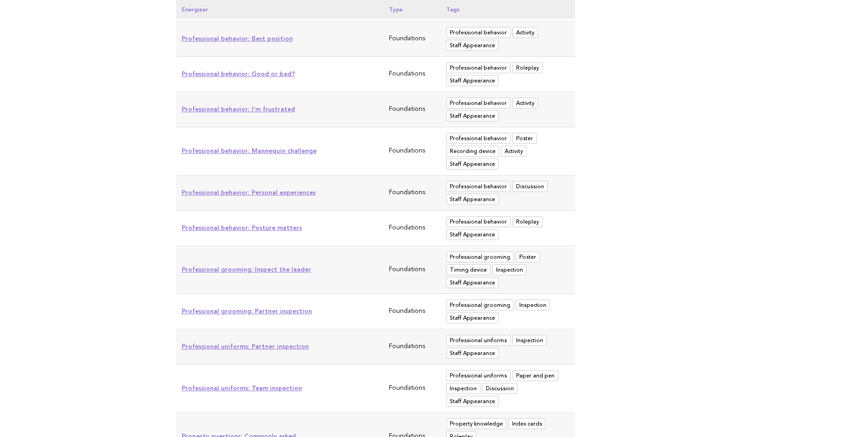 The image size is (868, 437). What do you see at coordinates (247, 311) in the screenshot?
I see `a: Professional grooming: Partner inspection` at bounding box center [247, 311].